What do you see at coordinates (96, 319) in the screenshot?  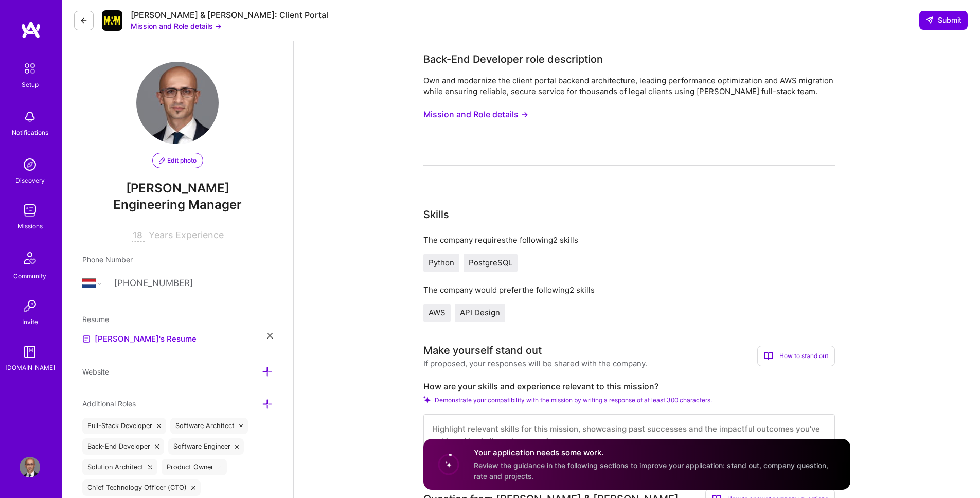 I see `span: Resume` at bounding box center [96, 319].